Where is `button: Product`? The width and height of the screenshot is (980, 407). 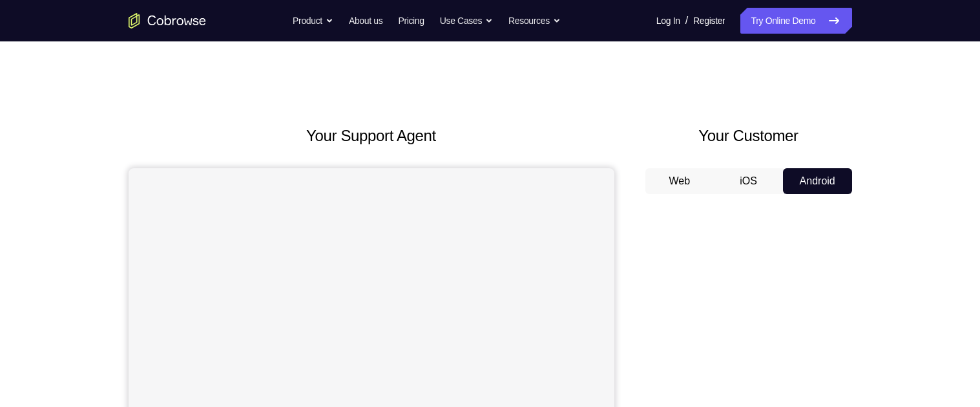 button: Product is located at coordinates (312, 21).